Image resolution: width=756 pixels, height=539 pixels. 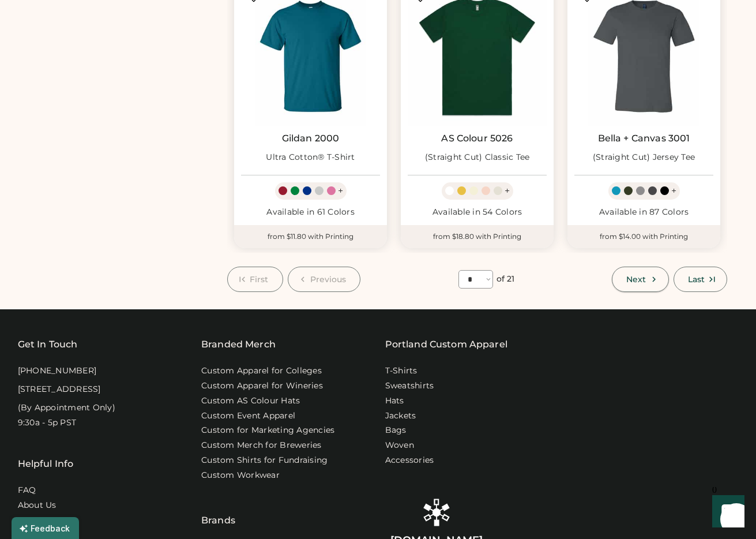 What do you see at coordinates (262, 386) in the screenshot?
I see `a: Custom Apparel for Wineries` at bounding box center [262, 386].